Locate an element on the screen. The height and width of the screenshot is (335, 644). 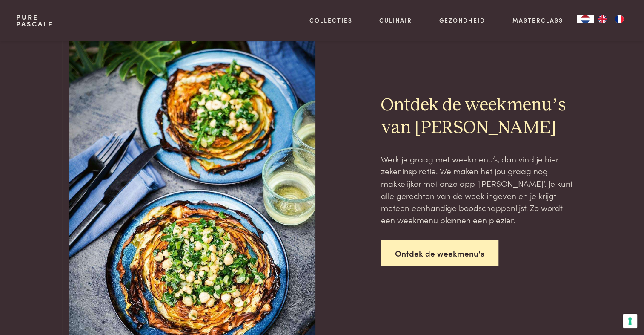
a: EN is located at coordinates (602, 19).